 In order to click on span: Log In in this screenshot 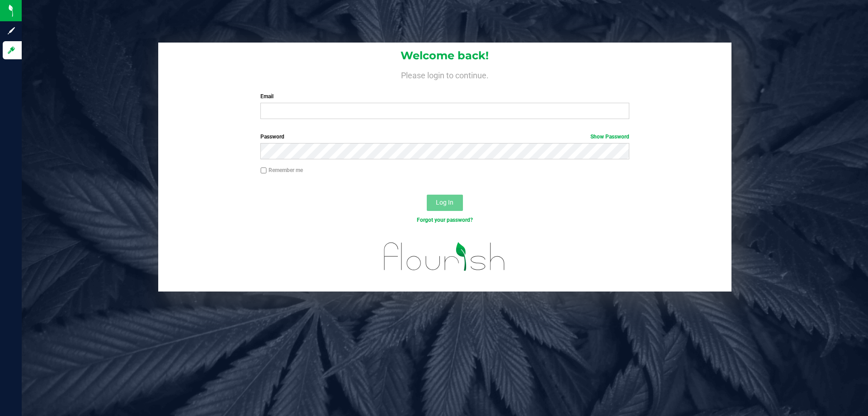, I will do `click(444, 202)`.